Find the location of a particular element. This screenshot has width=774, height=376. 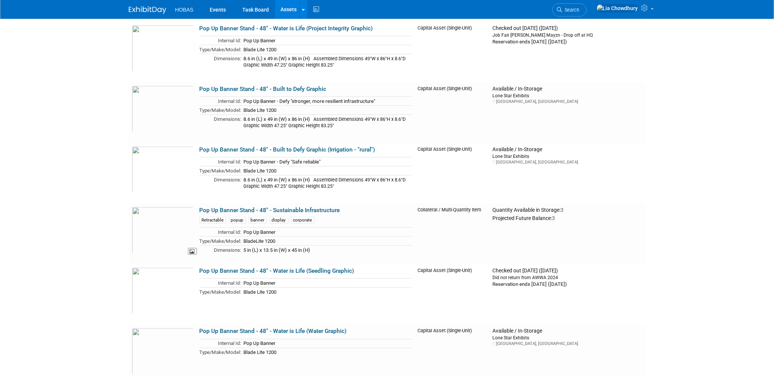

td: Pop Up Banner - Defy "Safe reliable" is located at coordinates (327, 162).